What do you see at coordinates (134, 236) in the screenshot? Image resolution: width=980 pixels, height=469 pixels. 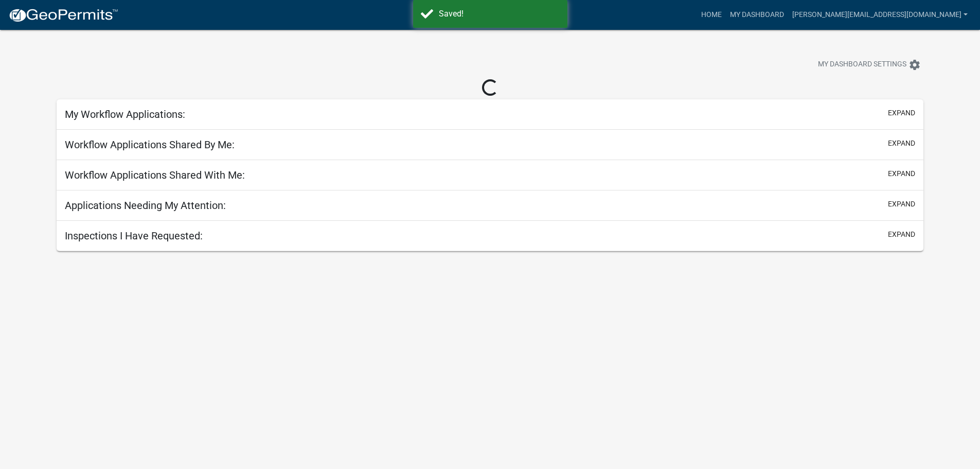 I see `h5: Inspections I Have Requested:` at bounding box center [134, 236].